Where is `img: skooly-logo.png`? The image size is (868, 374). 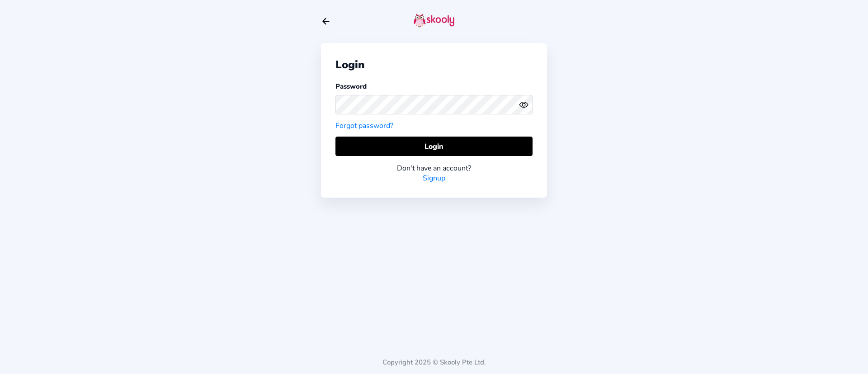 img: skooly-logo.png is located at coordinates (434, 20).